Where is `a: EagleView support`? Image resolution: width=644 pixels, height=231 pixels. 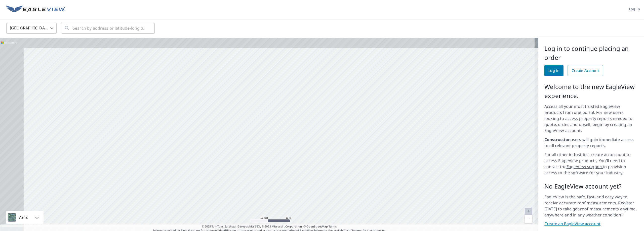 a: EagleView support is located at coordinates (585, 167).